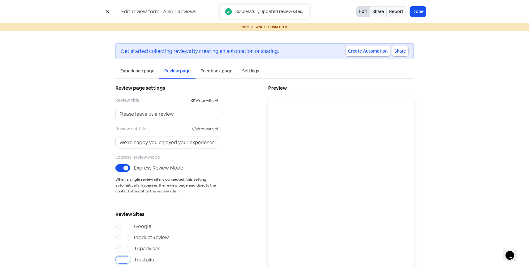  I want to click on span: Trustpilot, so click(145, 260).